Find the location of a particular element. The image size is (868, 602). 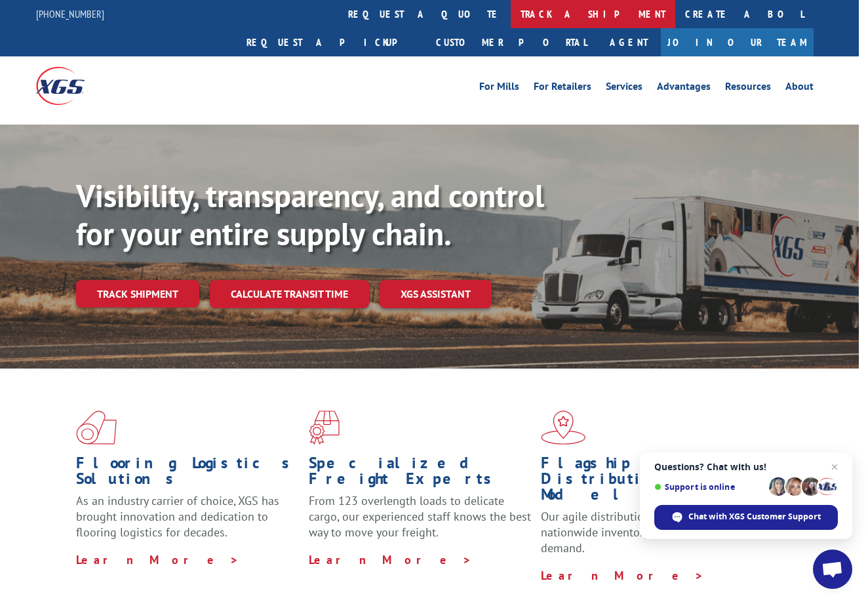

h1: Flooring Logistics Solutions is located at coordinates (187, 474).